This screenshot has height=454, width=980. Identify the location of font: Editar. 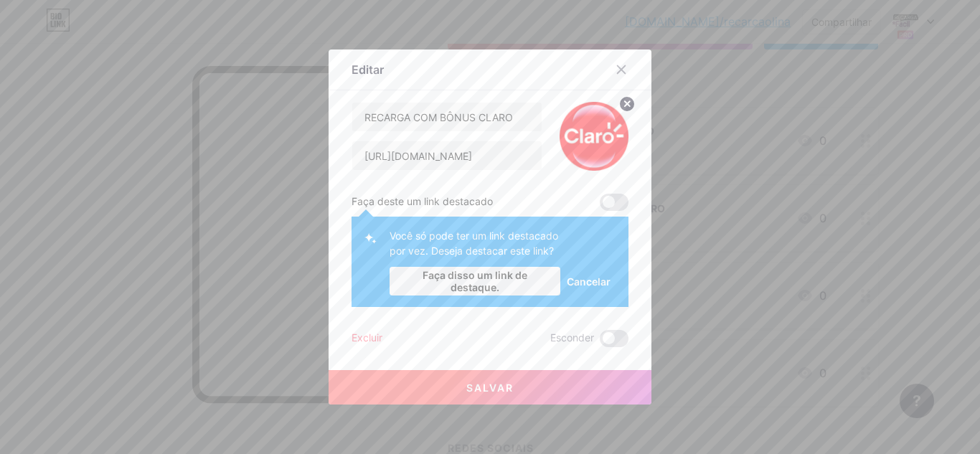
(368, 69).